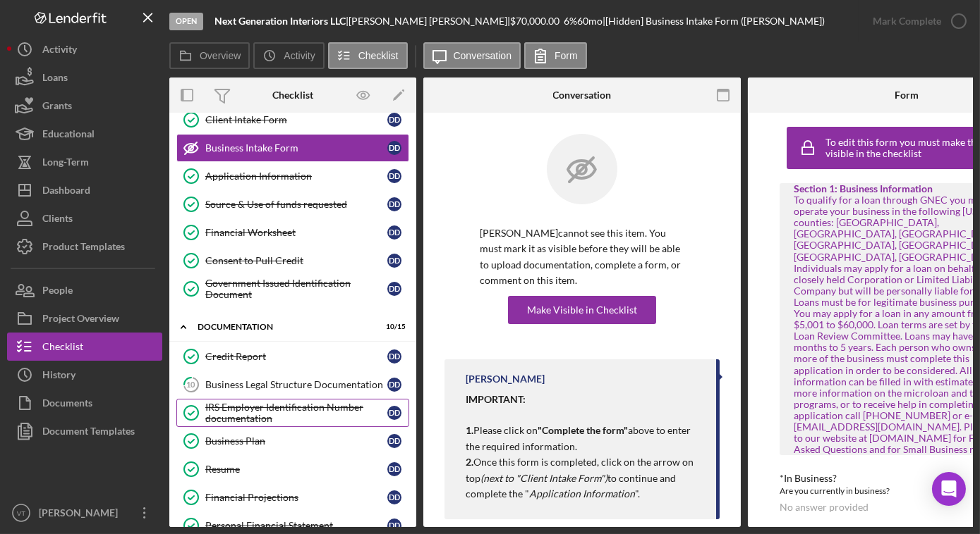 This screenshot has height=534, width=980. What do you see at coordinates (296, 385) in the screenshot?
I see `div: Business Legal Structure Documentation` at bounding box center [296, 385].